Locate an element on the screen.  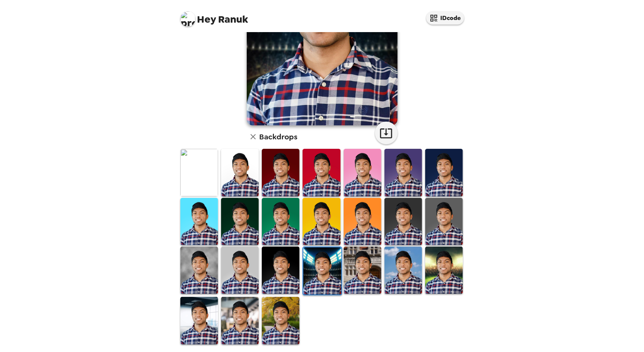
span: Hey is located at coordinates (207, 19).